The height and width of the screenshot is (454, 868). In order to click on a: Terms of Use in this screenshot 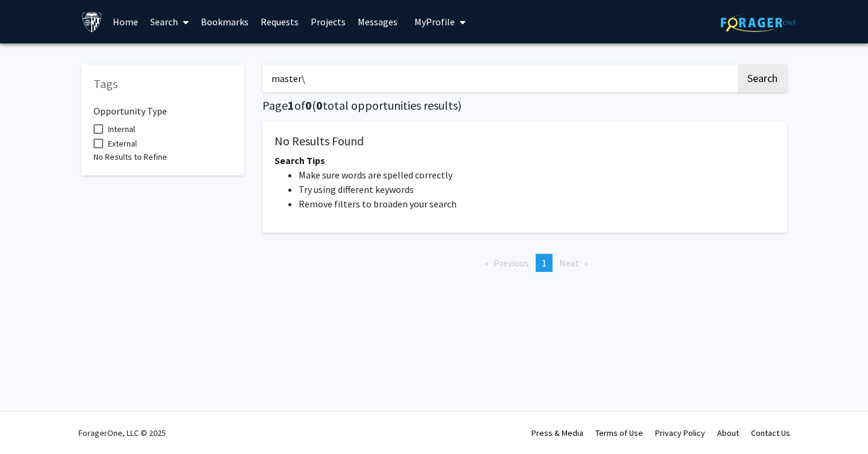, I will do `click(619, 433)`.